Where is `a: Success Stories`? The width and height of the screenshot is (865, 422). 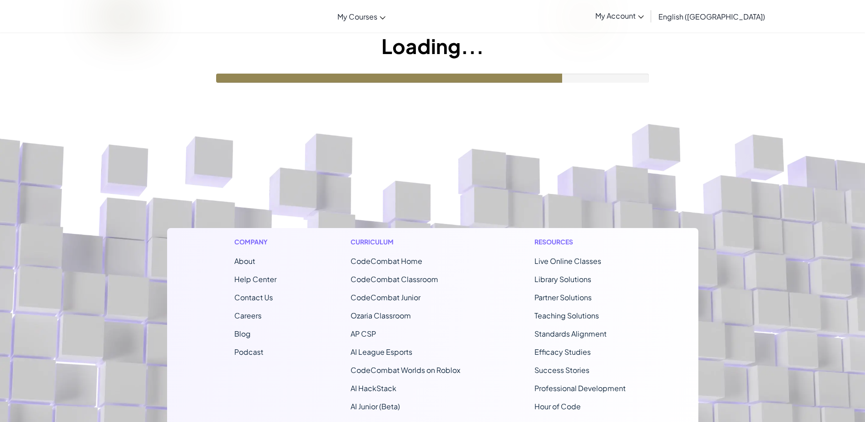 a: Success Stories is located at coordinates (561, 369).